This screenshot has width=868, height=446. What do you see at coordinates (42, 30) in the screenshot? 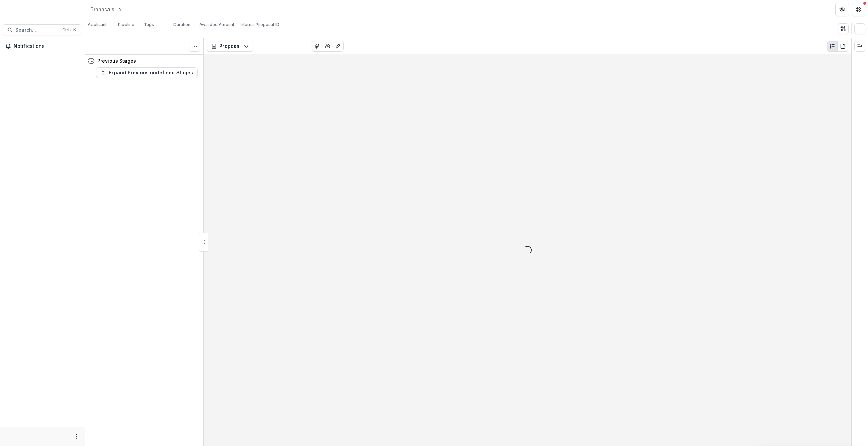
I see `button: Search...` at bounding box center [42, 30].